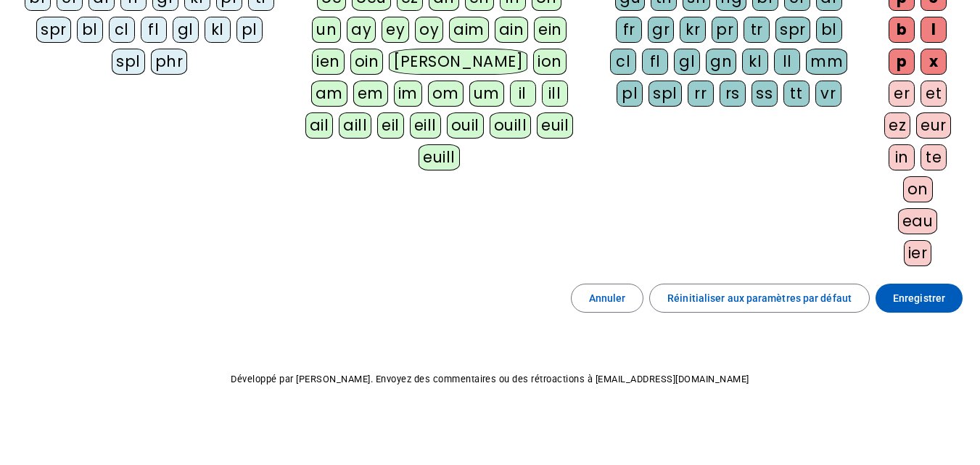  I want to click on div: euil, so click(555, 126).